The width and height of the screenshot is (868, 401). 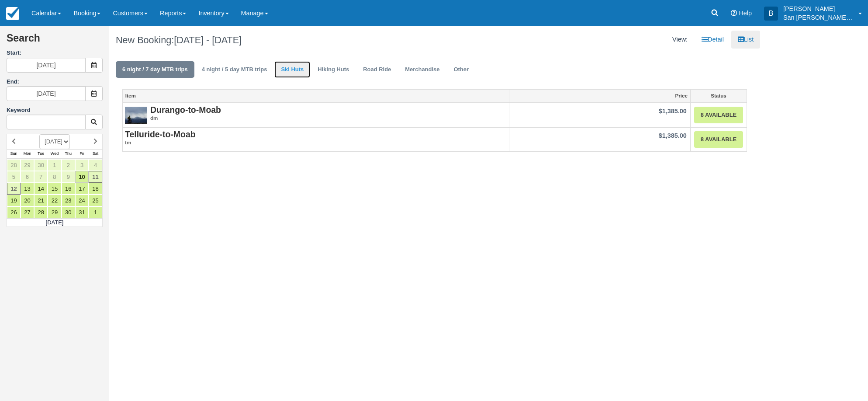 I want to click on a: 26, so click(x=13, y=212).